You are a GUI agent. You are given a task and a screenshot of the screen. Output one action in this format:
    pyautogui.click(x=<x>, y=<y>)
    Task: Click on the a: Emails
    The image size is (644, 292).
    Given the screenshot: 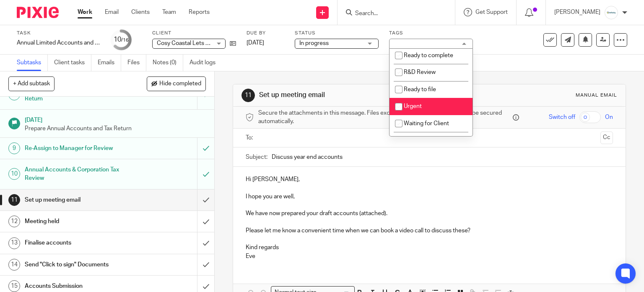 What is the action you would take?
    pyautogui.click(x=109, y=63)
    